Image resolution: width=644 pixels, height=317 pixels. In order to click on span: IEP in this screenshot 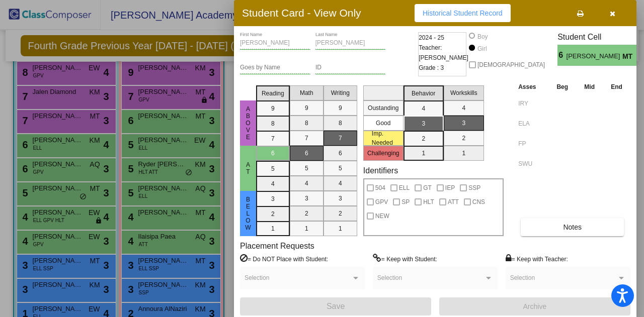, I will do `click(449, 188)`.